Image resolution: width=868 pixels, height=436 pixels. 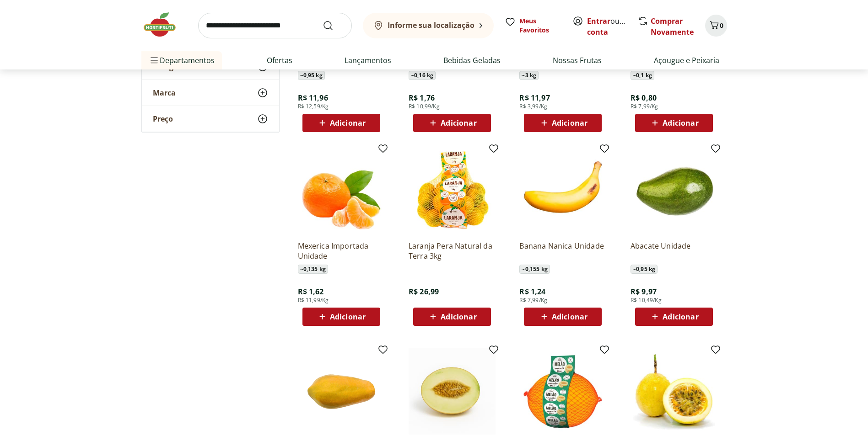 What do you see at coordinates (275, 25) in the screenshot?
I see `input: search` at bounding box center [275, 25].